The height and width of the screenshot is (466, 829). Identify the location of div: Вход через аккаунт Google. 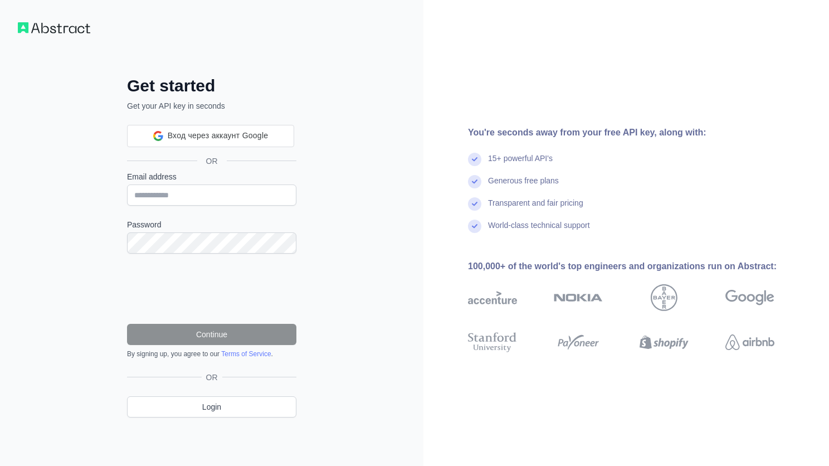
(211, 136).